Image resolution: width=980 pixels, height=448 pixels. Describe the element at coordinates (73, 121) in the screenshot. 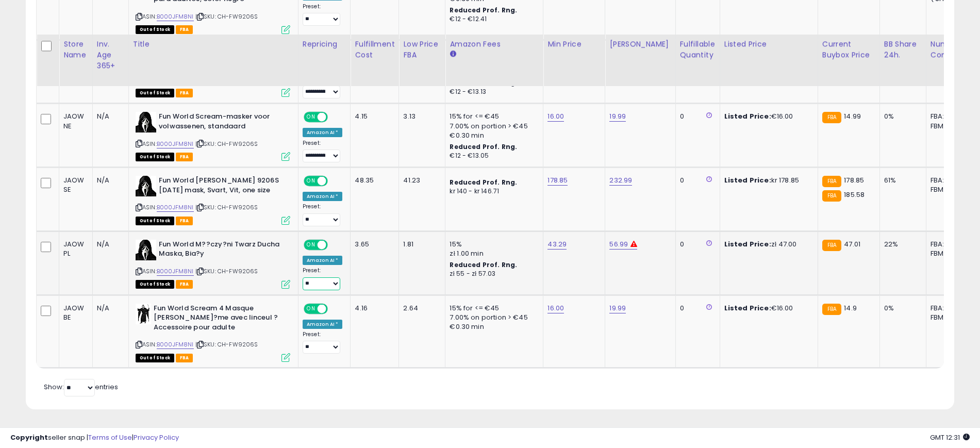

I see `div: JAOW NE` at that location.